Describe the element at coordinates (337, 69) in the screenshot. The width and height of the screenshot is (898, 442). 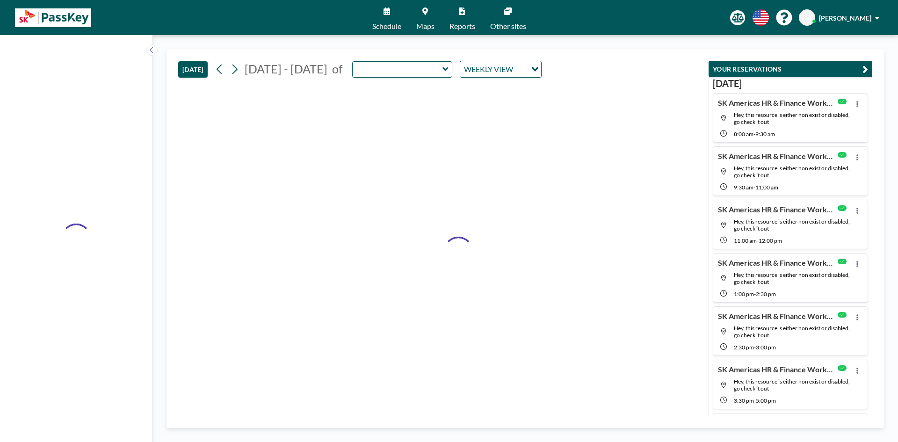
I see `span: of` at that location.